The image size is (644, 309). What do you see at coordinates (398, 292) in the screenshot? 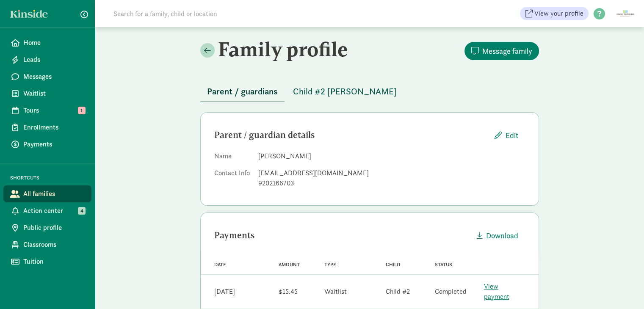
I see `div: Child #2` at bounding box center [398, 292].